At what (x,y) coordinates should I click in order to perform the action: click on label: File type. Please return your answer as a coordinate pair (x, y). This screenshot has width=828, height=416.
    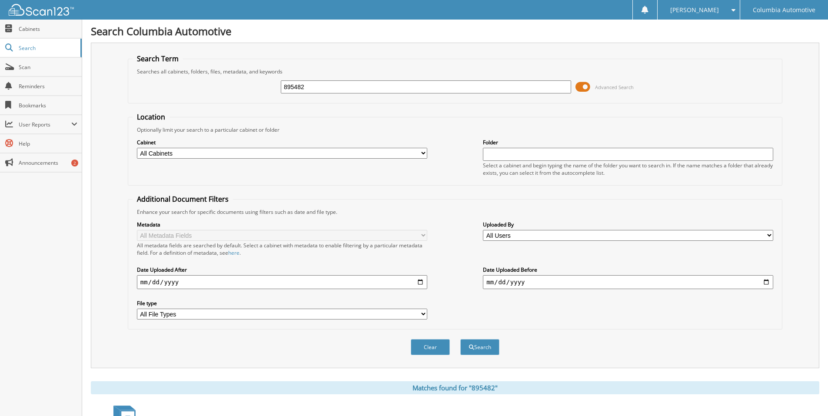
    Looking at the image, I should click on (282, 303).